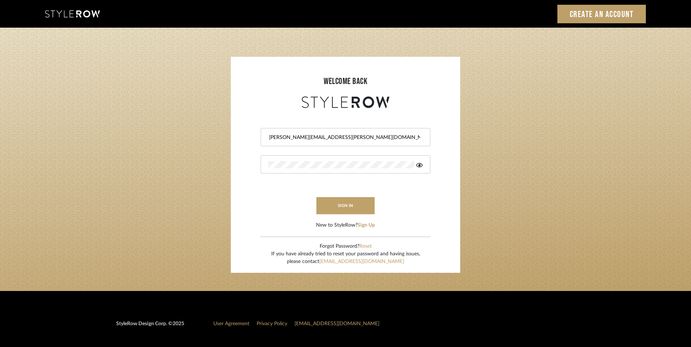 The height and width of the screenshot is (347, 691). What do you see at coordinates (272, 324) in the screenshot?
I see `a: Privacy Policy` at bounding box center [272, 324].